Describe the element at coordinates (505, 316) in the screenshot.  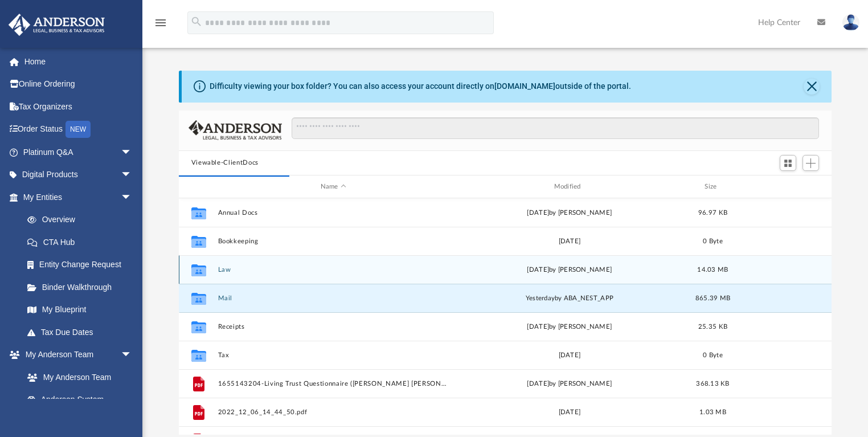
I see `div: grid` at that location.